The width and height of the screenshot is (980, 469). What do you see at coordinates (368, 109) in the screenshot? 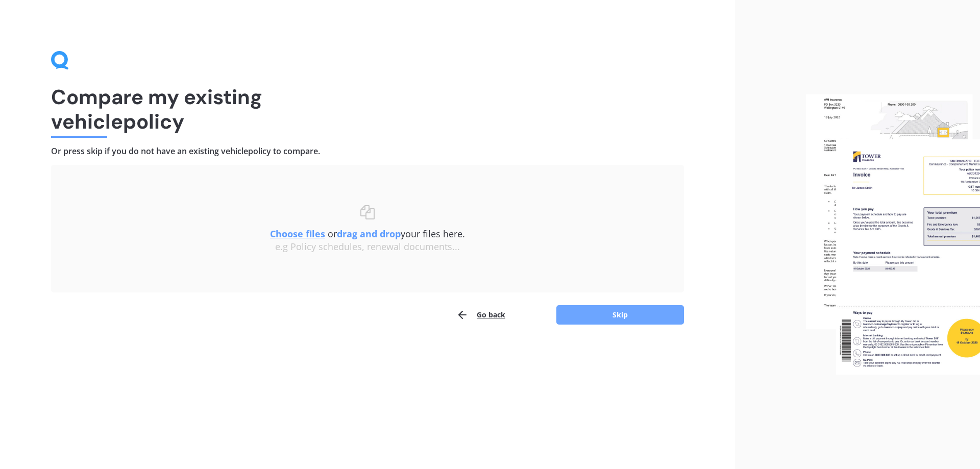
I see `h1: Compare my existing vehicle policy` at bounding box center [368, 109].